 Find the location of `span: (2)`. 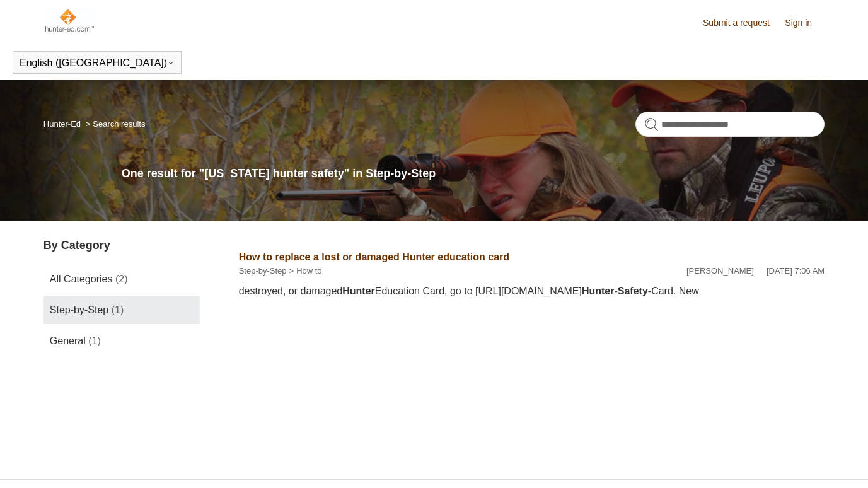

span: (2) is located at coordinates (121, 279).